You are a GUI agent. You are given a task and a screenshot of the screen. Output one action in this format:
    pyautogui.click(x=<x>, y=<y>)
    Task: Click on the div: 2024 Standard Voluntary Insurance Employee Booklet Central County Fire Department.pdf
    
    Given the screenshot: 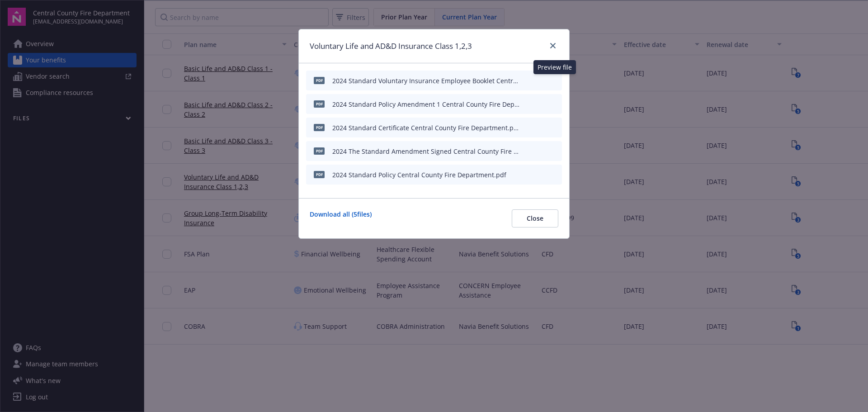 What is the action you would take?
    pyautogui.click(x=426, y=80)
    